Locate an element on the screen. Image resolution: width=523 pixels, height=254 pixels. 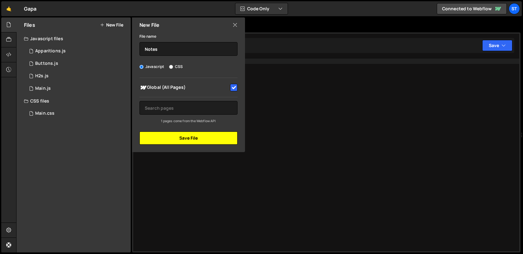
div: Javascript files is located at coordinates (73, 39).